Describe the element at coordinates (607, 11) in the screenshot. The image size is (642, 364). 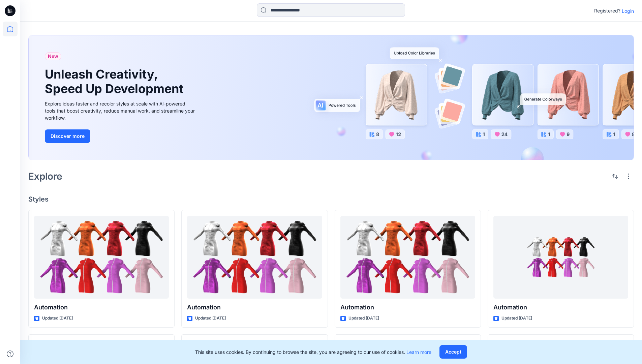
I see `p: Registered?` at that location.